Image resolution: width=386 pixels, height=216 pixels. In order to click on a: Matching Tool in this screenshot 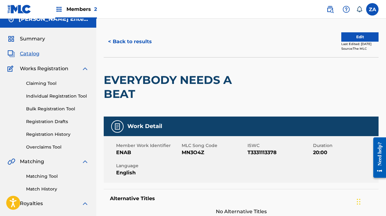, I will do `click(57, 176)`.